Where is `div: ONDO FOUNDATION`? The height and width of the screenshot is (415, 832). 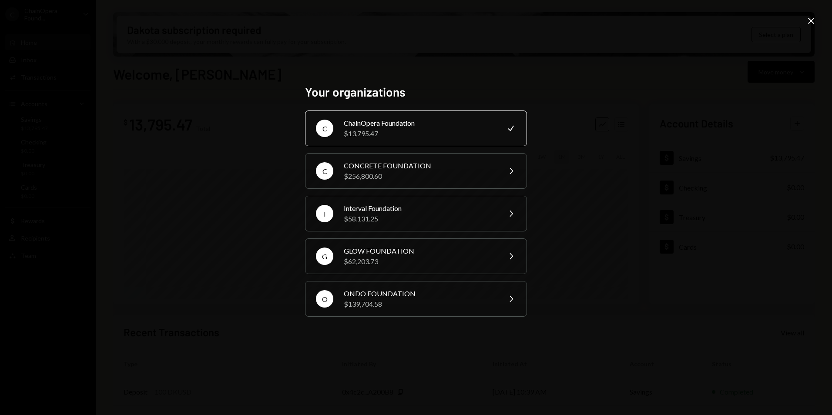 div: ONDO FOUNDATION is located at coordinates (420, 294).